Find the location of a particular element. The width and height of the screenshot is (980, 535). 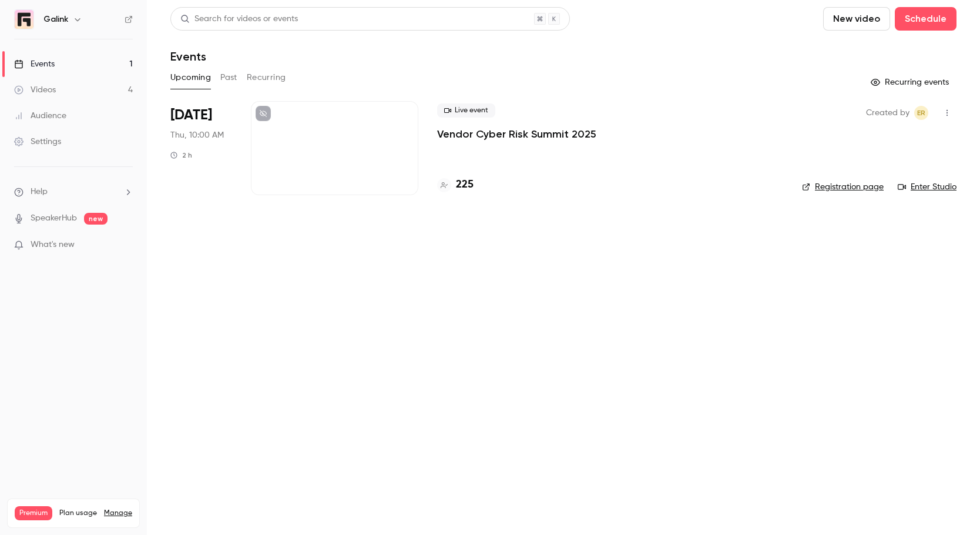

div: Audience is located at coordinates (40, 116).